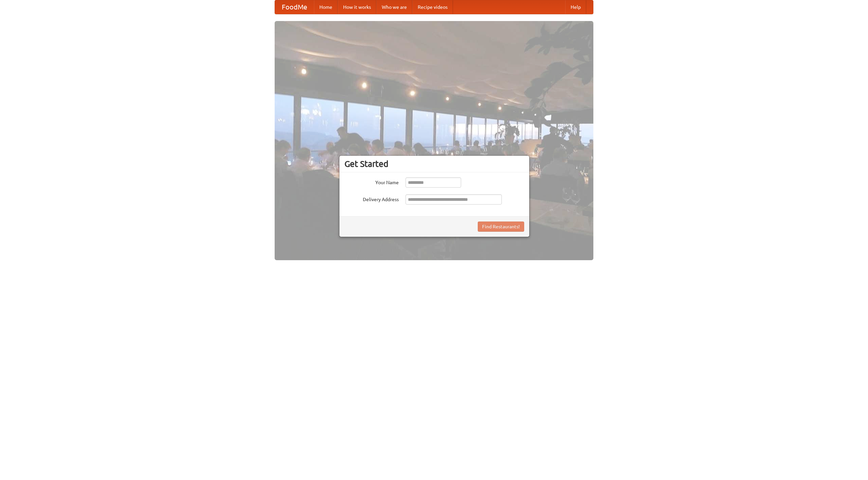  What do you see at coordinates (394, 7) in the screenshot?
I see `a: Who we are` at bounding box center [394, 7].